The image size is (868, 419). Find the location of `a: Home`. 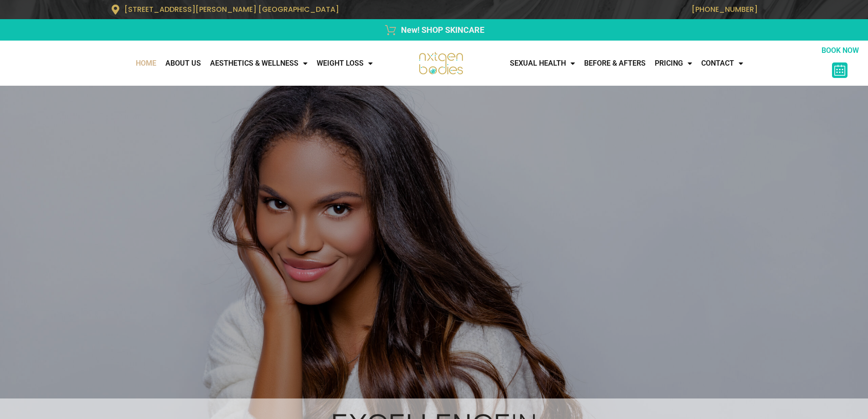

a: Home is located at coordinates (145, 64).